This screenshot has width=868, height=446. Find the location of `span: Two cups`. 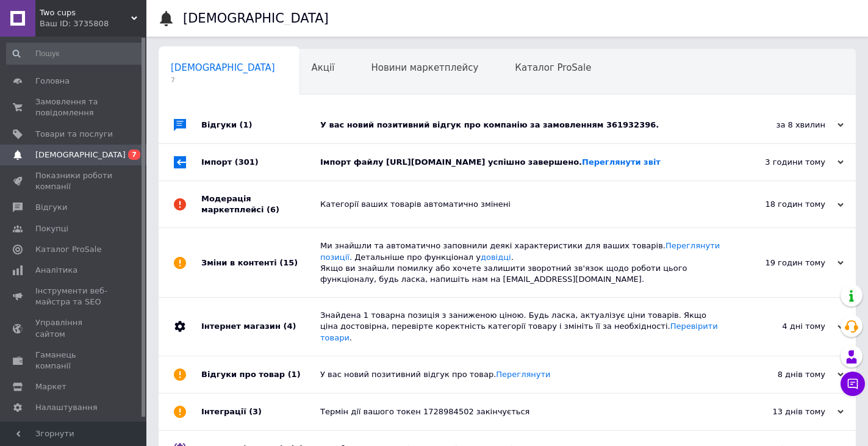

span: Two cups is located at coordinates (86, 13).